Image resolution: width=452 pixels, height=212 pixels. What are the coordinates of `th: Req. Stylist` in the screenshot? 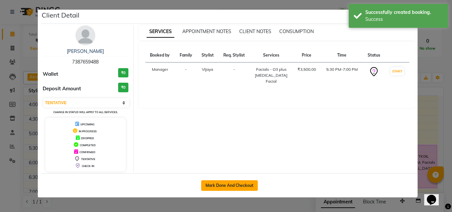 It's located at (234, 55).